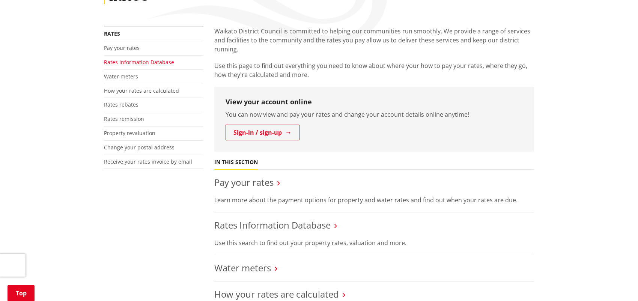 This screenshot has height=301, width=638. What do you see at coordinates (374, 200) in the screenshot?
I see `p: Learn more about the payment options for property and water rates and find out when your rates ar...` at bounding box center [374, 200].